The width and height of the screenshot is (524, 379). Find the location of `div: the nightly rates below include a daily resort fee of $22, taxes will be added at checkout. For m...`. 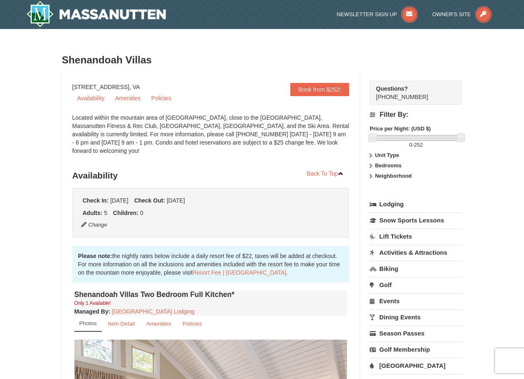

div: the nightly rates below include a daily resort fee of $22, taxes will be added at checkout. For m... is located at coordinates (211, 264).